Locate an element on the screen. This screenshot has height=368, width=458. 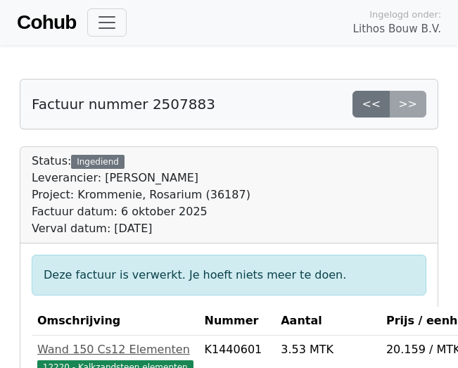
div: Factuur datum: 6 oktober 2025 is located at coordinates (141, 212).